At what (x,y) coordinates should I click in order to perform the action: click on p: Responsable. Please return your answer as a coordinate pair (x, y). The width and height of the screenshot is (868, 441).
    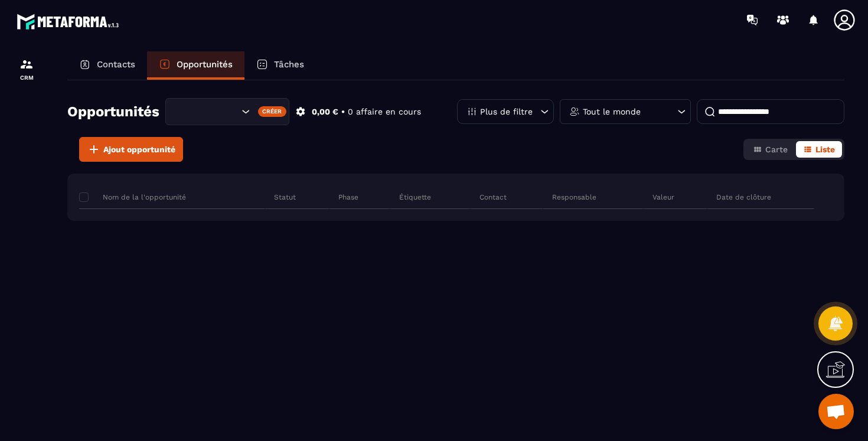
    Looking at the image, I should click on (574, 197).